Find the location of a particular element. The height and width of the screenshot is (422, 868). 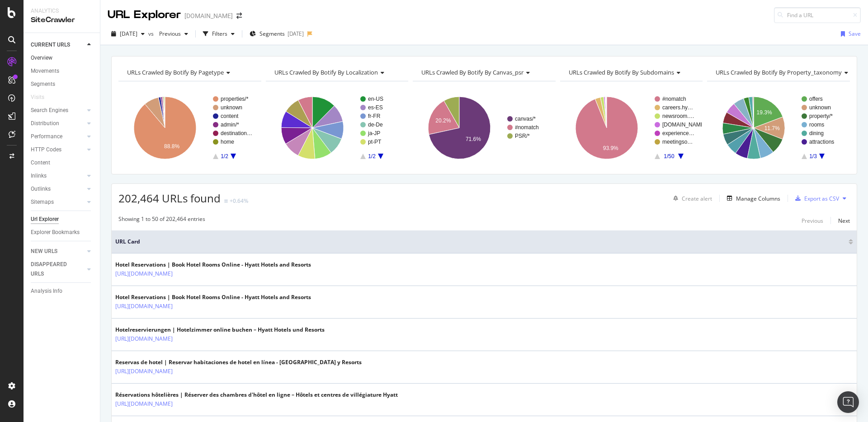

a: Explorer Bookmarks is located at coordinates (62, 232).